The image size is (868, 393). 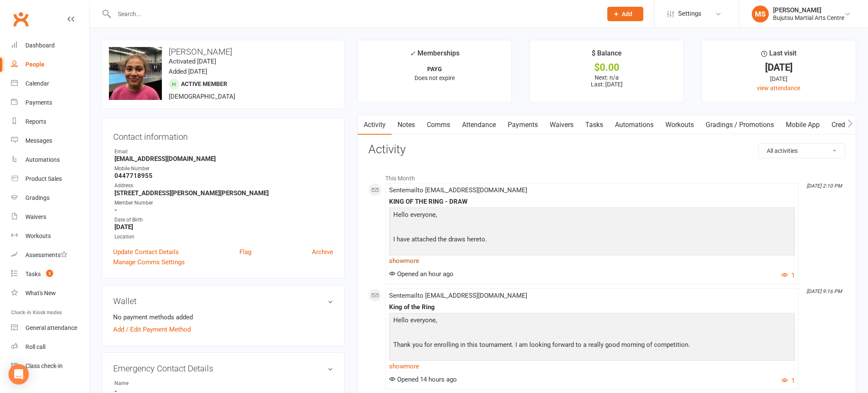 What do you see at coordinates (36, 216) in the screenshot?
I see `div: Waivers` at bounding box center [36, 216].